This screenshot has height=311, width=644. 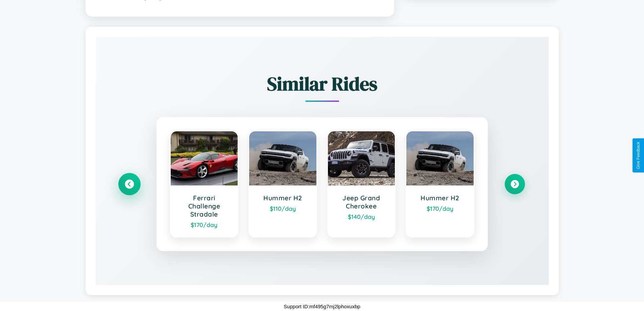 What do you see at coordinates (204, 184) in the screenshot?
I see `a: Ferrari Challenge Stradale$170/day` at bounding box center [204, 184].